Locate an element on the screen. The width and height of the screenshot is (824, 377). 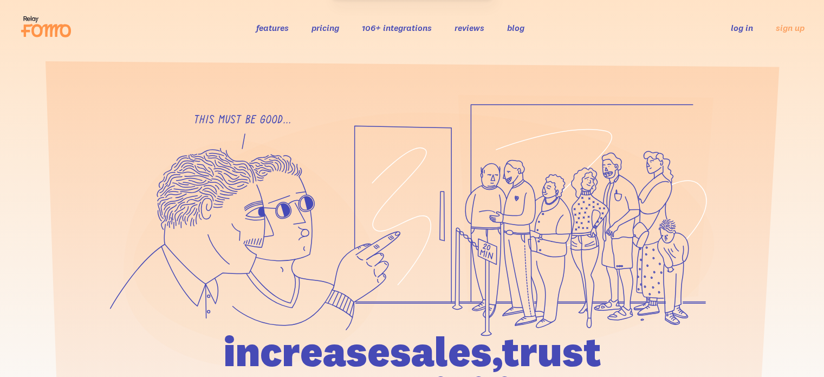
a: pricing is located at coordinates (325, 28).